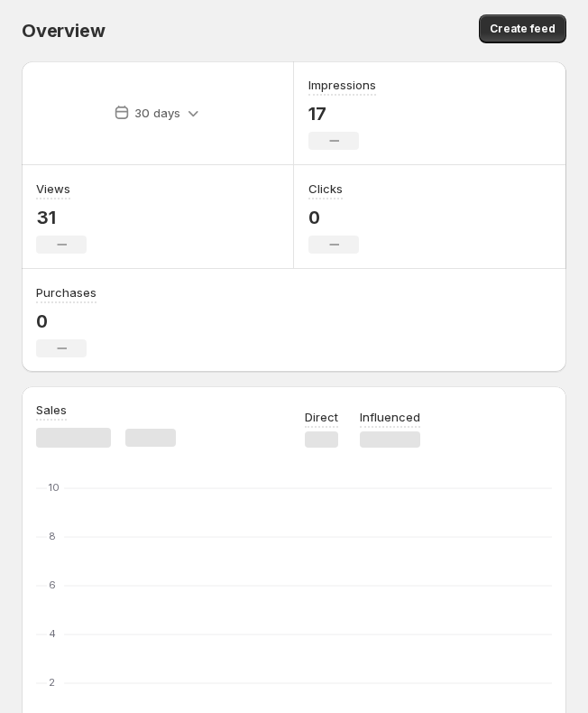 Image resolution: width=588 pixels, height=713 pixels. Describe the element at coordinates (342, 85) in the screenshot. I see `h3: Impressions` at that location.